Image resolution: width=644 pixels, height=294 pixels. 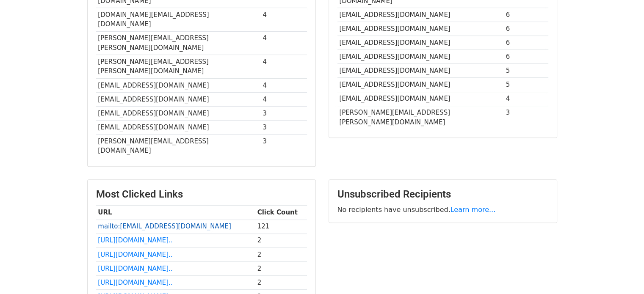 I want to click on th: URL, so click(x=176, y=212).